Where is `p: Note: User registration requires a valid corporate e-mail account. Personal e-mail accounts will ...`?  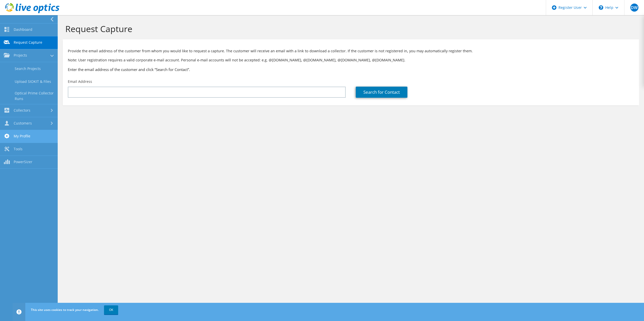 p: Note: User registration requires a valid corporate e-mail account. Personal e-mail accounts will ... is located at coordinates (351, 60).